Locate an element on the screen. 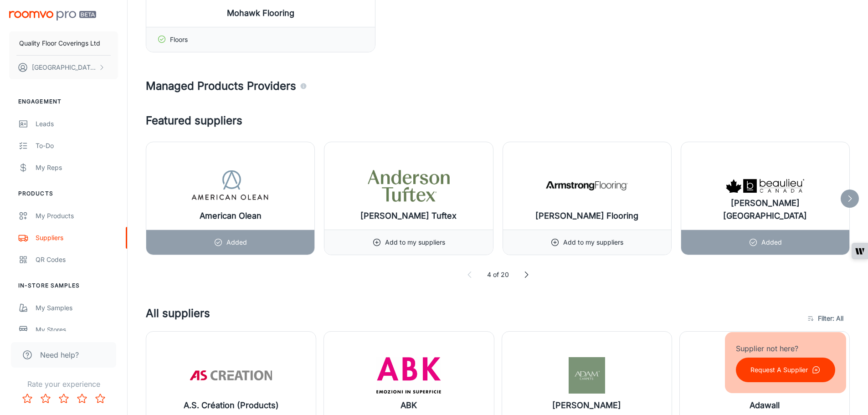  img: Adam Carpets is located at coordinates (587, 375).